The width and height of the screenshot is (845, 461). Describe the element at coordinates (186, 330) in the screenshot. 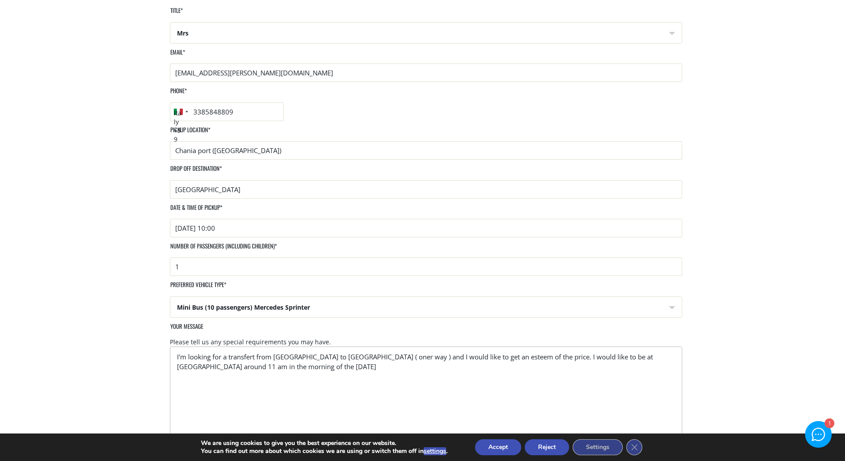

I see `label: Your message` at that location.